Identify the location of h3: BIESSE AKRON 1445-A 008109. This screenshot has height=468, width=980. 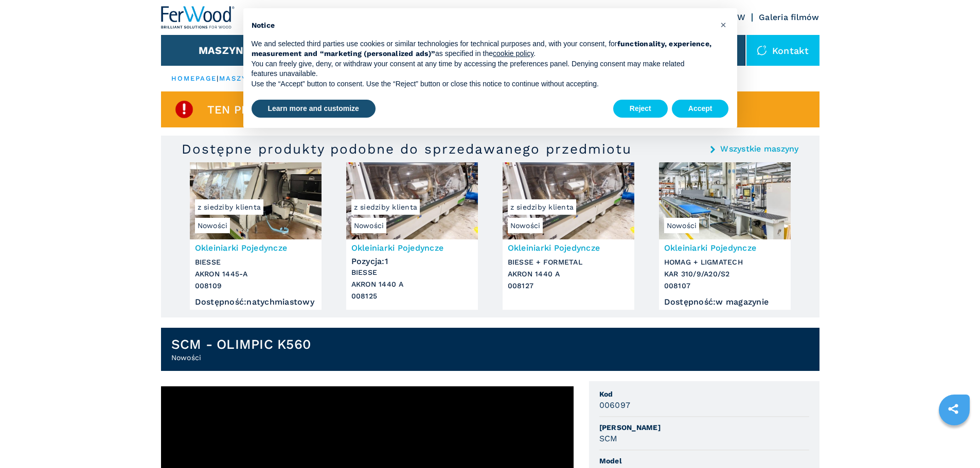
(256, 274).